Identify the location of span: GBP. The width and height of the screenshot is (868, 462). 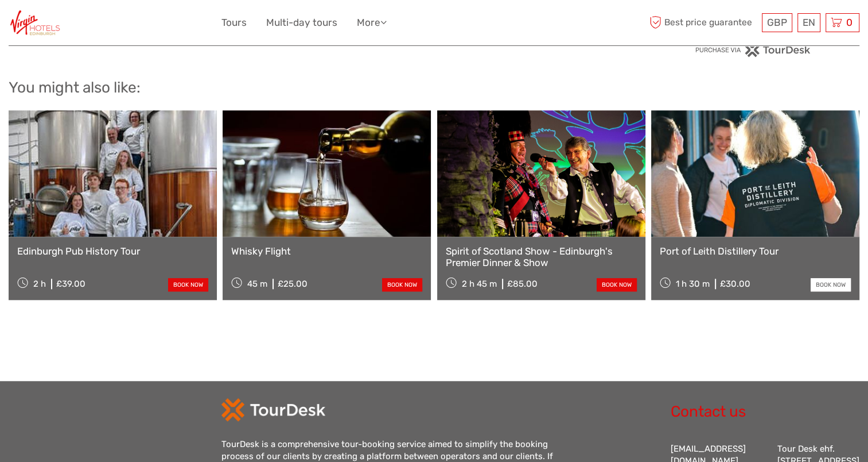
(777, 23).